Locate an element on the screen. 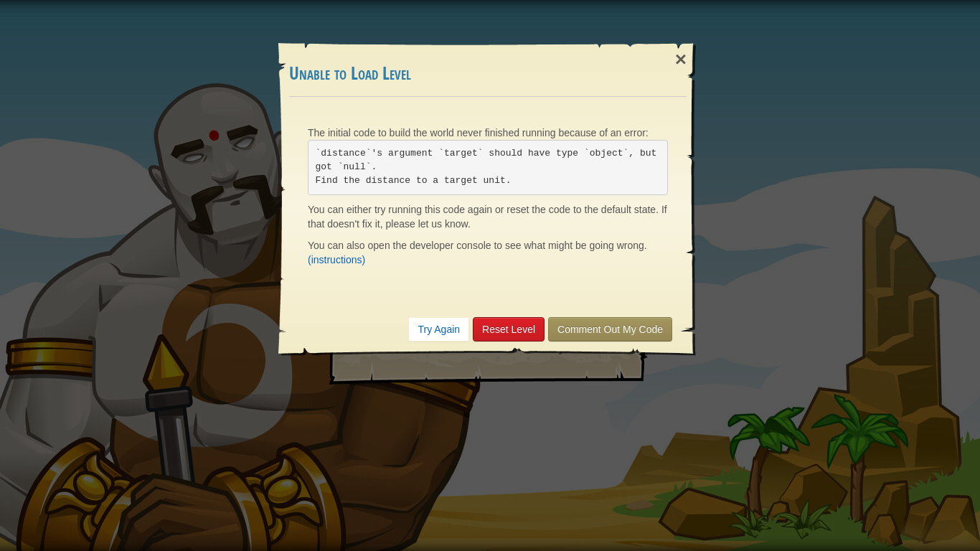  h3: Unable to Load Level is located at coordinates (488, 73).